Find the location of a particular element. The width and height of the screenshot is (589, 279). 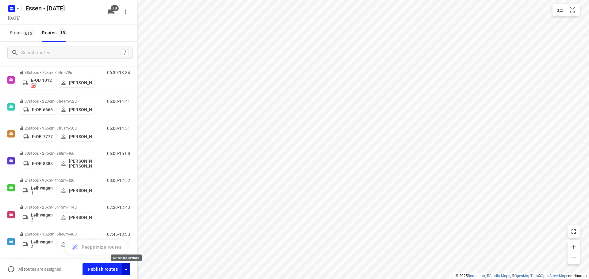

p: E-OB 6666 is located at coordinates (42, 110).